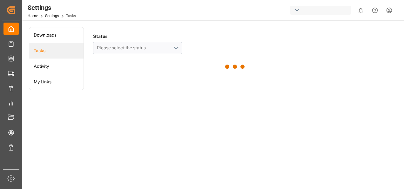  Describe the element at coordinates (361, 10) in the screenshot. I see `button: show 0 new notifications` at that location.